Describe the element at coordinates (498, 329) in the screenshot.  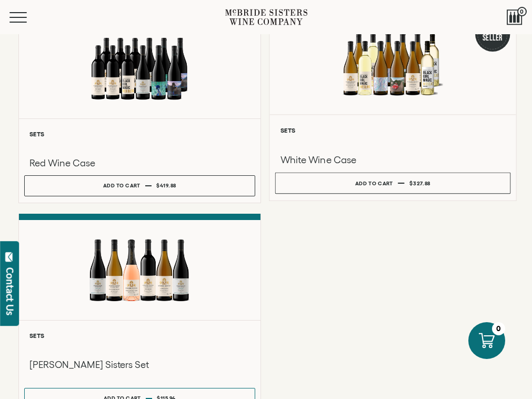
I see `div: 0` at that location.